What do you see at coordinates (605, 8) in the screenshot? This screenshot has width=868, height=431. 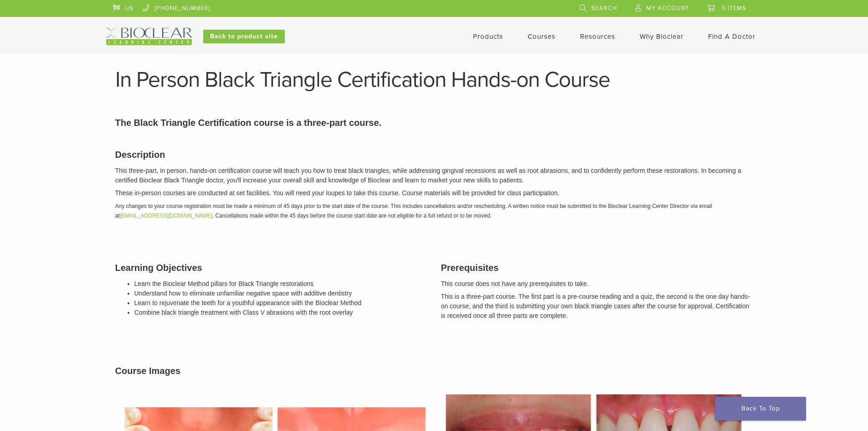 I see `span: Search` at bounding box center [605, 8].